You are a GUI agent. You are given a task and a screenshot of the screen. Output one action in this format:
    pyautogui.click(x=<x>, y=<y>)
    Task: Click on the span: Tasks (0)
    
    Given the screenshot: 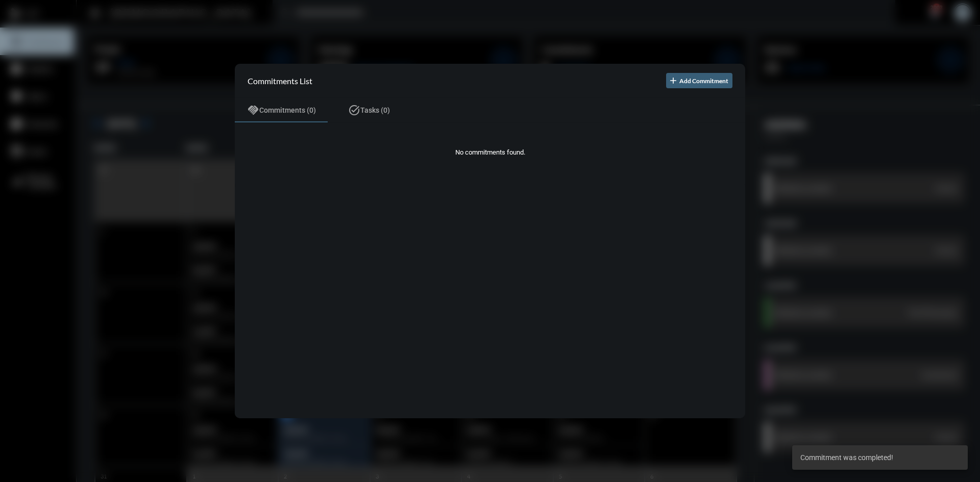 What is the action you would take?
    pyautogui.click(x=375, y=110)
    